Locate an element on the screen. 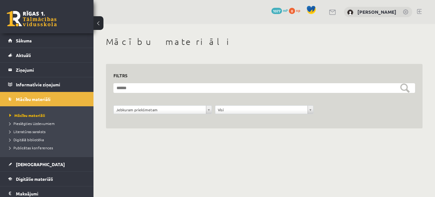 This screenshot has height=197, width=435. a: 0 xp is located at coordinates (296, 10).